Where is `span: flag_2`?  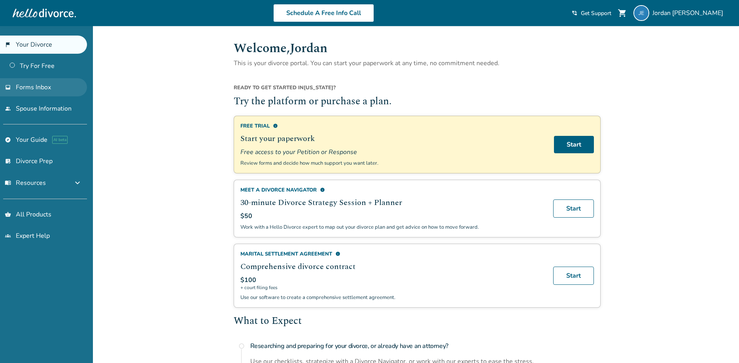 span: flag_2 is located at coordinates (8, 45).